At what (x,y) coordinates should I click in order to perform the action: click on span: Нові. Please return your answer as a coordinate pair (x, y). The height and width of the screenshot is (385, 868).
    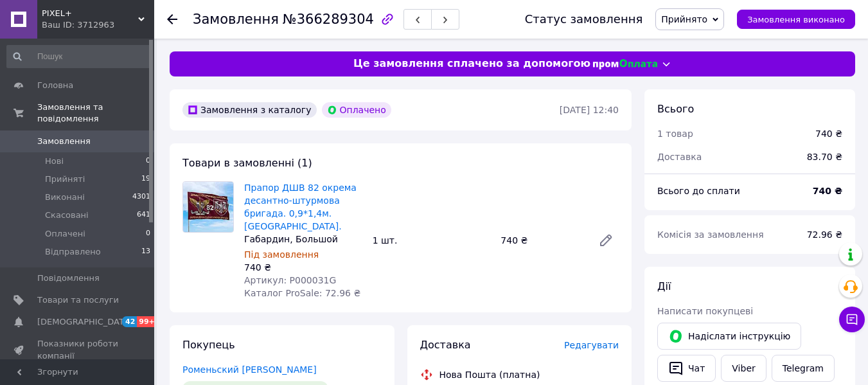
    Looking at the image, I should click on (54, 162).